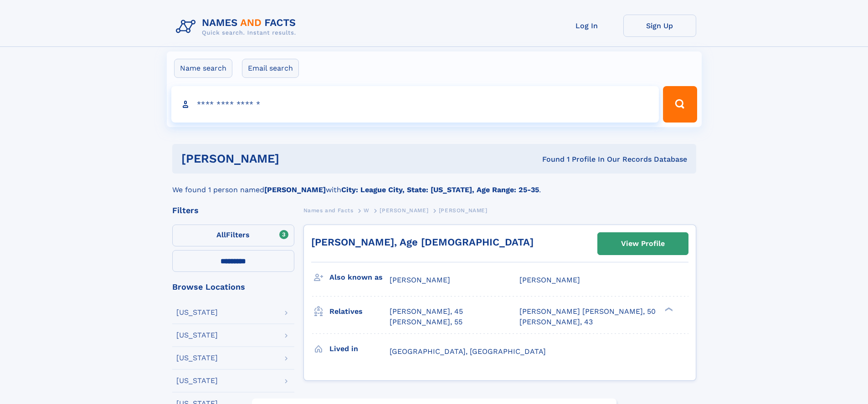 The width and height of the screenshot is (868, 404). Describe the element at coordinates (270, 68) in the screenshot. I see `label: Email search` at that location.